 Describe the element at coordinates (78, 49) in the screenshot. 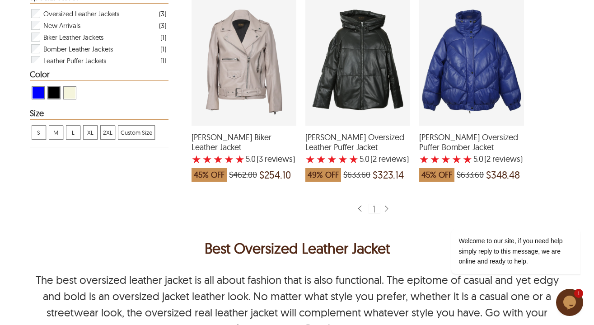

I see `span: Bomber Leather Jackets` at that location.